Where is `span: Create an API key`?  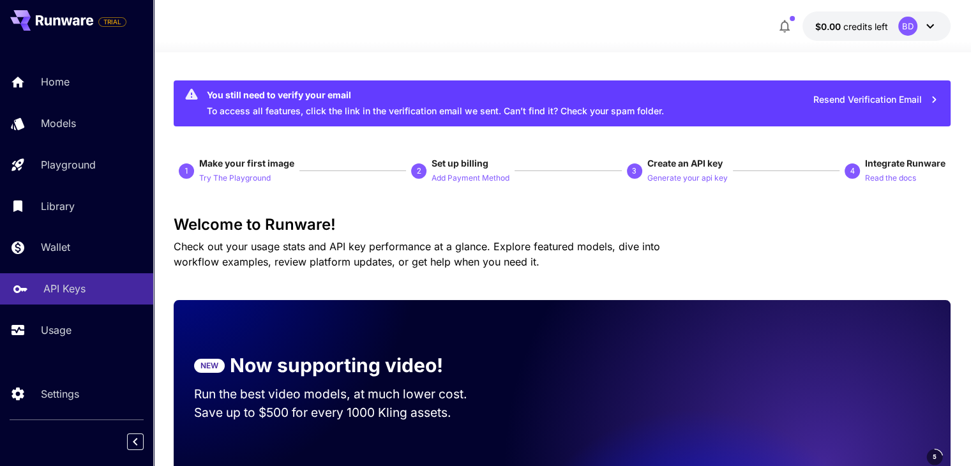 span: Create an API key is located at coordinates (685, 163).